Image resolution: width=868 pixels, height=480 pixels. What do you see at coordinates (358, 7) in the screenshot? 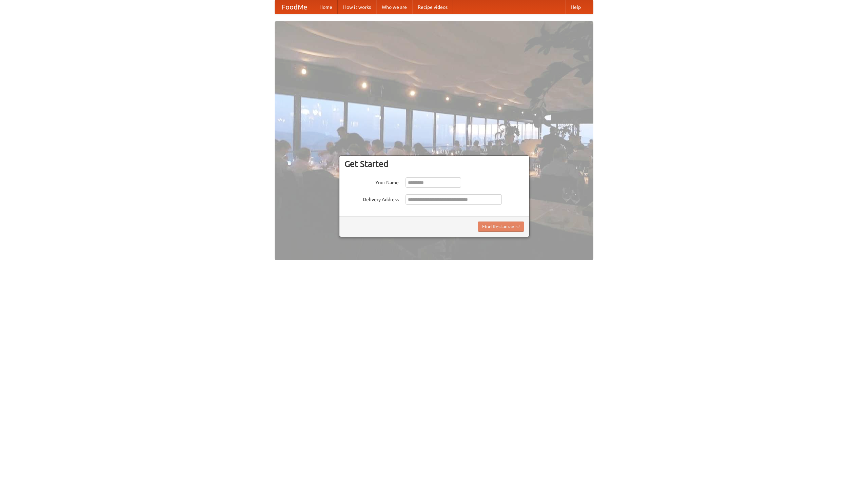
I see `a: How it works` at bounding box center [358, 7].